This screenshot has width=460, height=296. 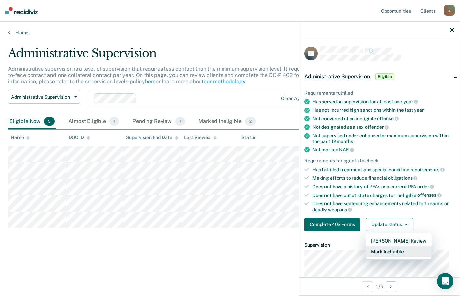 I want to click on div: Does not have sentencing enhancements related to firearms or deadly, so click(x=384, y=207).